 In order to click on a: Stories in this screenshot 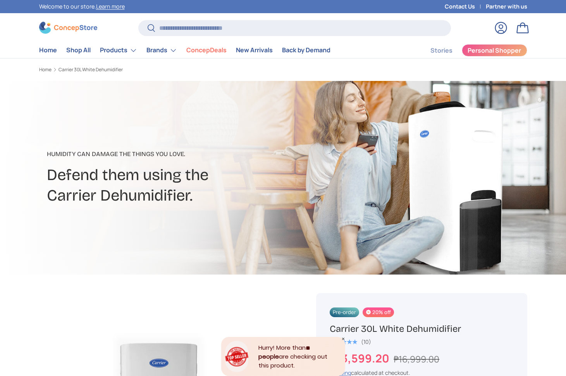, I will do `click(441, 50)`.